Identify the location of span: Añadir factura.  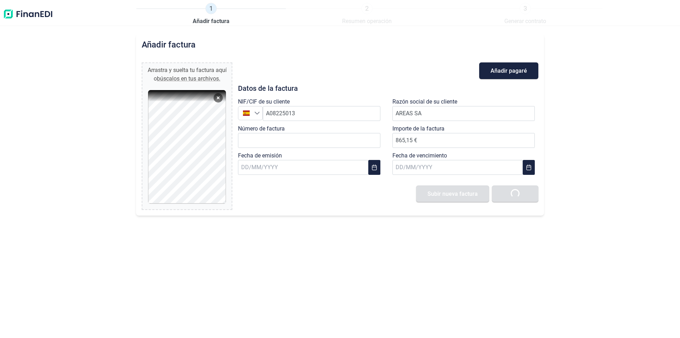
(211, 21).